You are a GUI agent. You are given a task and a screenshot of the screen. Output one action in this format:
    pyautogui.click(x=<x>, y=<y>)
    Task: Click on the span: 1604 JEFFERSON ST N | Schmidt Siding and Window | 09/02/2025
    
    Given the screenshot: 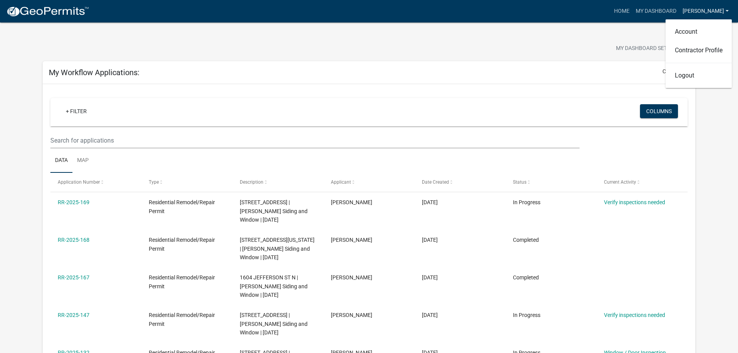 What is the action you would take?
    pyautogui.click(x=274, y=286)
    